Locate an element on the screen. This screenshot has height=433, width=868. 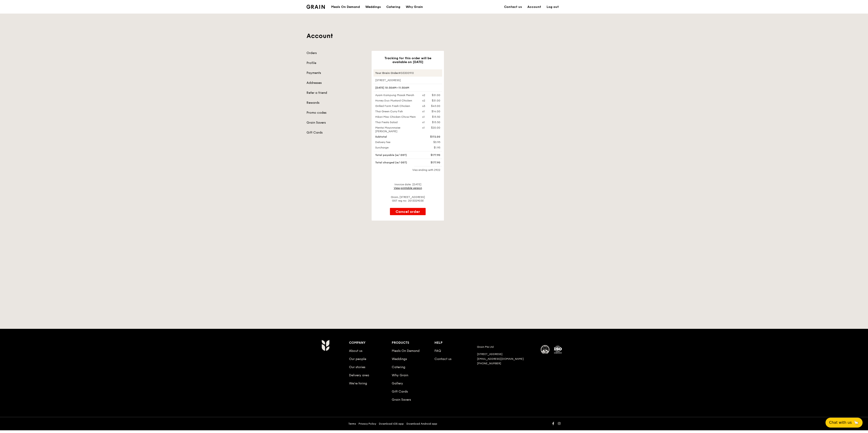
button: Cancel order is located at coordinates (408, 212).